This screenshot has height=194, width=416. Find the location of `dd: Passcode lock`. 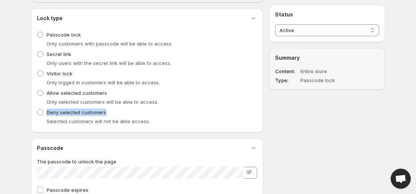

dd: Passcode lock is located at coordinates (329, 80).